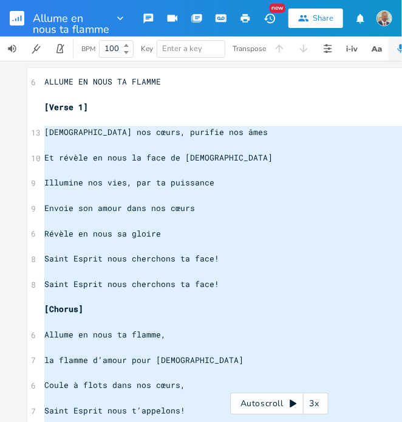 This screenshot has height=422, width=402. What do you see at coordinates (120, 208) in the screenshot?
I see `span: Envoie son amour dans nos cœurs` at bounding box center [120, 208].